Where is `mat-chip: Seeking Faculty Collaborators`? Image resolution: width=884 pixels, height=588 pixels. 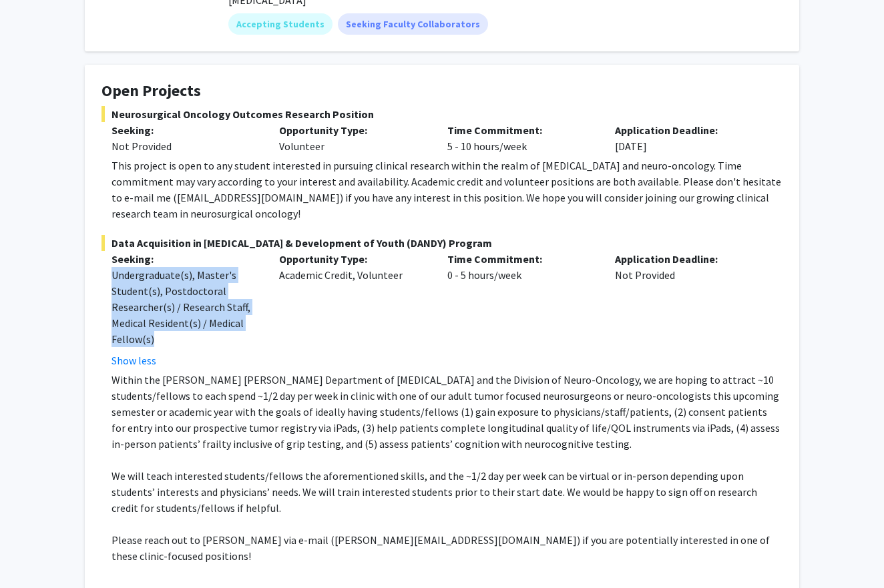
mat-chip: Seeking Faculty Collaborators is located at coordinates (413, 24).